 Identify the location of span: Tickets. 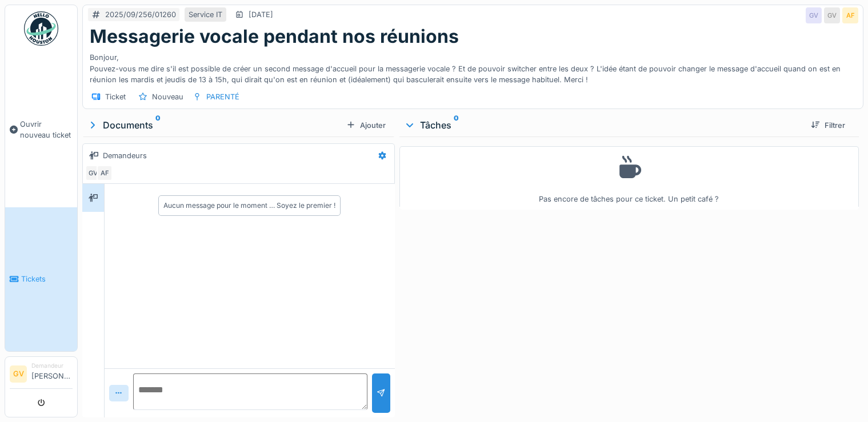
(47, 279).